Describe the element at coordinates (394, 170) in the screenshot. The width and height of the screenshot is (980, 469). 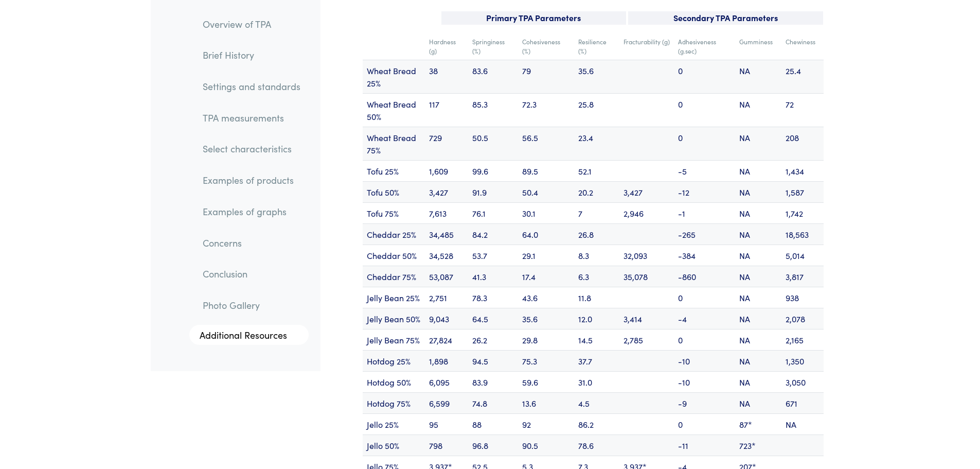
I see `td: Tofu 25%` at that location.